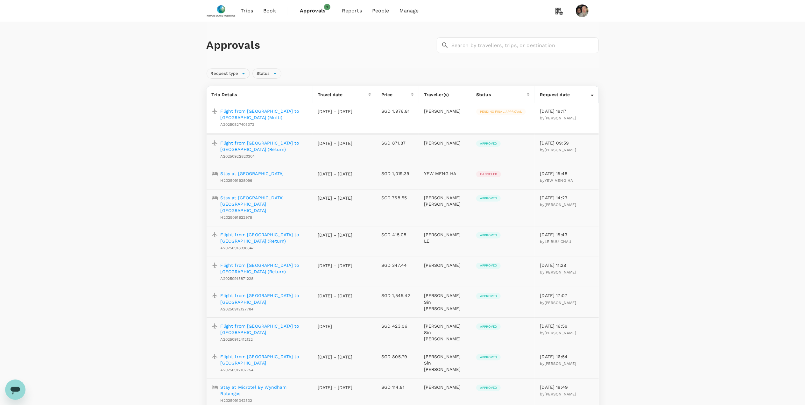  I want to click on input: Search by travellers, trips, or destination, so click(525, 45).